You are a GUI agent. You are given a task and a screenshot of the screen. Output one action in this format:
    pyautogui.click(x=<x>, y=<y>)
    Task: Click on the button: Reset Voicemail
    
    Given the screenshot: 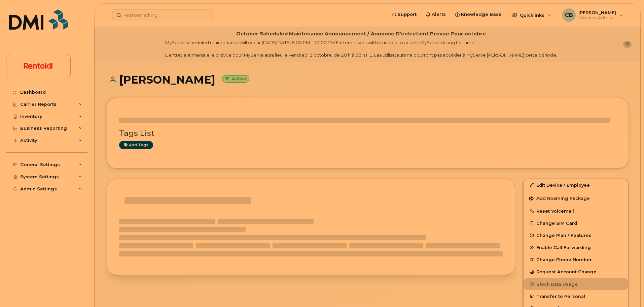 What is the action you would take?
    pyautogui.click(x=576, y=211)
    